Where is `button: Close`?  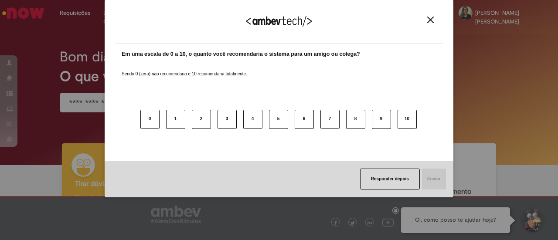
button: Close is located at coordinates (430, 20).